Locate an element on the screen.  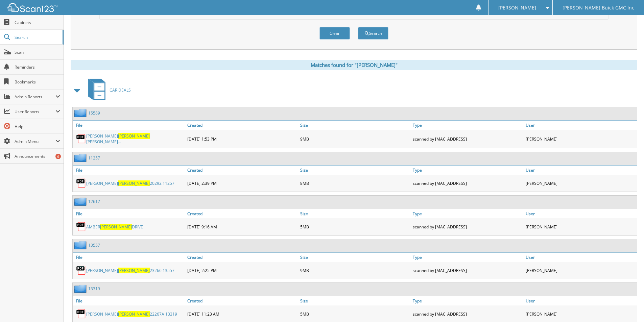
a: 12617 is located at coordinates (94, 201).